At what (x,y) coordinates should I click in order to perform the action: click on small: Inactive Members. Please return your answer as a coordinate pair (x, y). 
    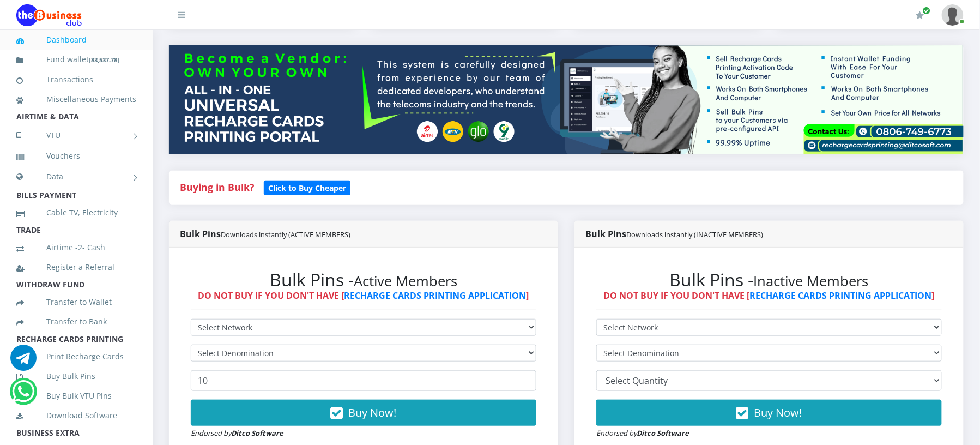
    Looking at the image, I should click on (811, 281).